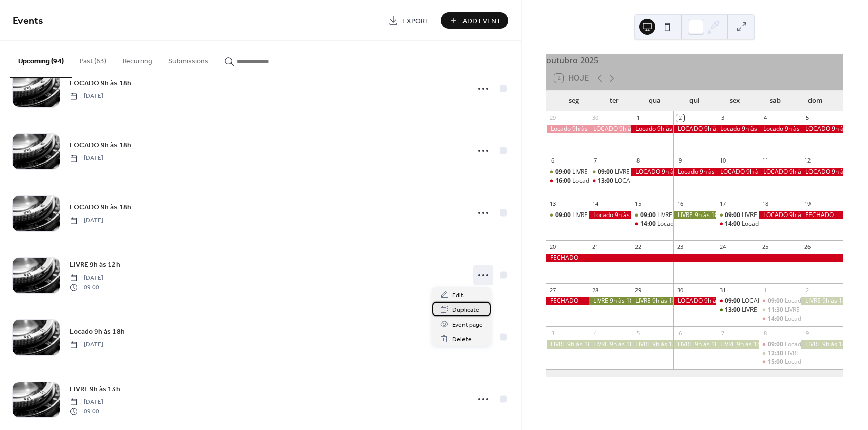  What do you see at coordinates (93, 59) in the screenshot?
I see `button: Past (63)` at bounding box center [93, 59].